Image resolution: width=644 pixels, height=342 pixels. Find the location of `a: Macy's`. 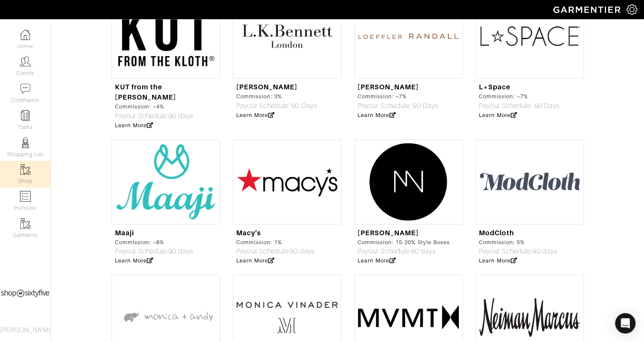

a: Macy's is located at coordinates (249, 233).